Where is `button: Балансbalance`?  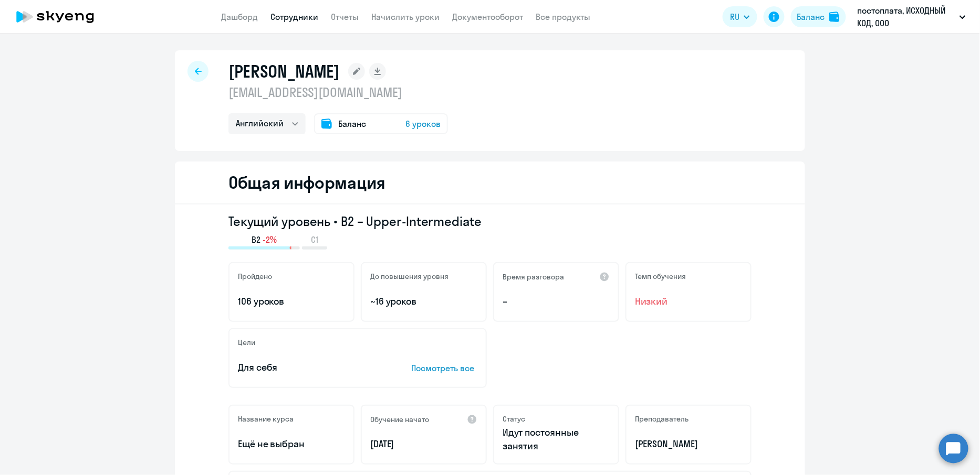 button: Балансbalance is located at coordinates (818, 17).